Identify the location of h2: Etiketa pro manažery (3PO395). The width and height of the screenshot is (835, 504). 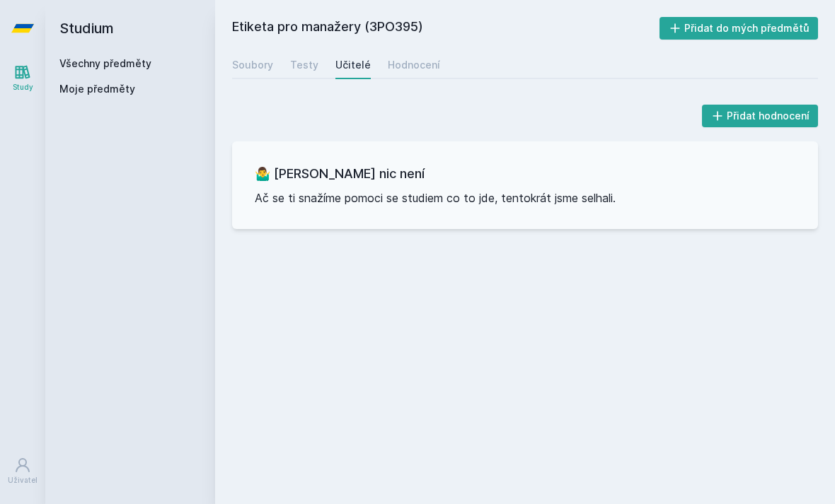
(446, 28).